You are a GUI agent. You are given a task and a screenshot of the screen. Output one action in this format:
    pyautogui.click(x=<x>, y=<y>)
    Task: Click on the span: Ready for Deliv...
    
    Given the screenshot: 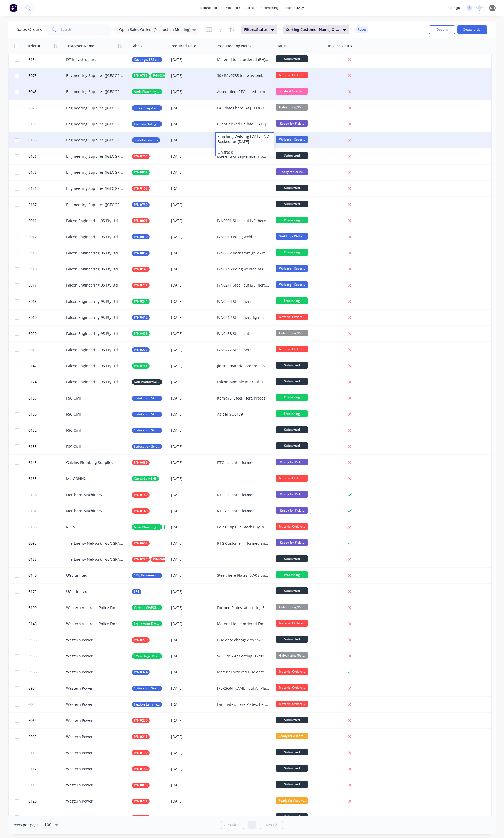 What is the action you would take?
    pyautogui.click(x=292, y=172)
    